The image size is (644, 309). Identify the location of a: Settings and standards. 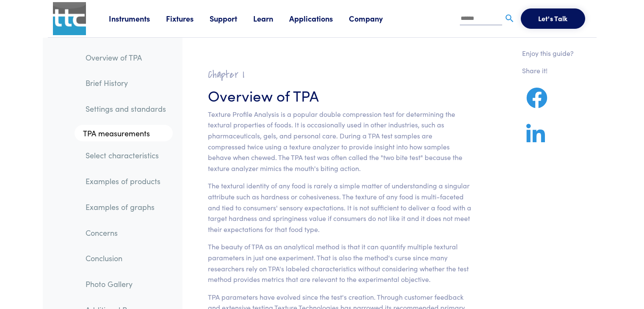
(126, 109).